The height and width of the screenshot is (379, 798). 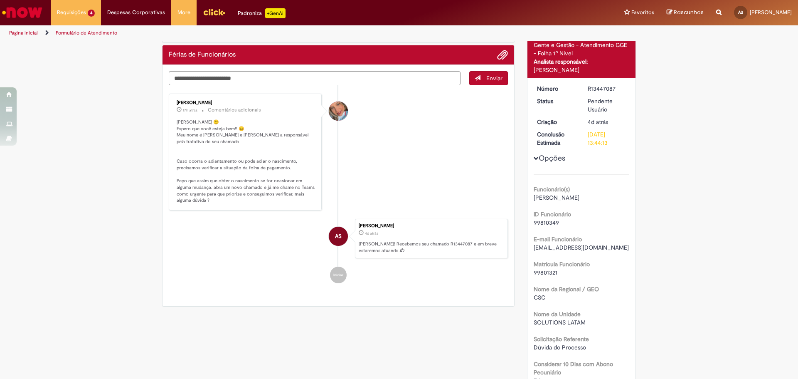 What do you see at coordinates (315, 78) in the screenshot?
I see `textarea: Digite sua mensagem aqui...` at bounding box center [315, 78].